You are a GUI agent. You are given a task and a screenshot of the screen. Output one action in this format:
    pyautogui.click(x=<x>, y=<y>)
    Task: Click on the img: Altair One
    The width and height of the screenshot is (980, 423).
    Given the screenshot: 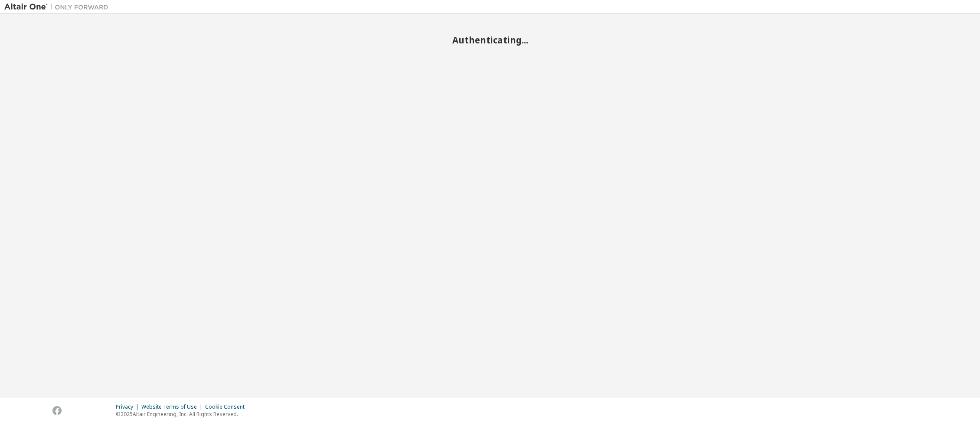 What is the action you would take?
    pyautogui.click(x=58, y=7)
    